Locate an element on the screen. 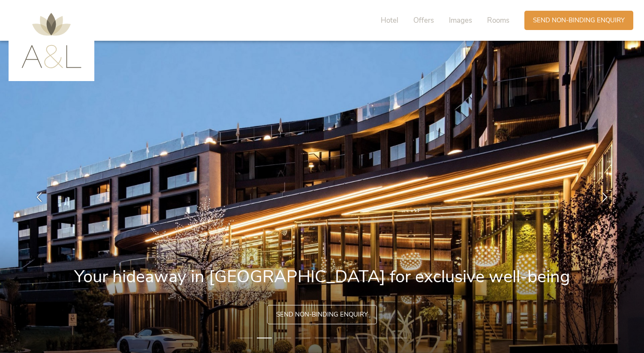  a: AMONTI & LUNARIS Wellnessresort is located at coordinates (52, 41).